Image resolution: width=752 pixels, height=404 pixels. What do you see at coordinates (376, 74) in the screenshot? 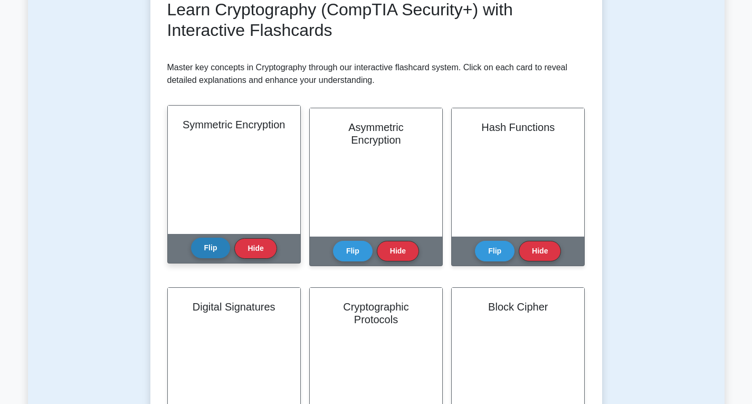
I see `p: Master key concepts in Cryptography through our interactive flashcard system. Click on each card ...` at bounding box center [376, 74].